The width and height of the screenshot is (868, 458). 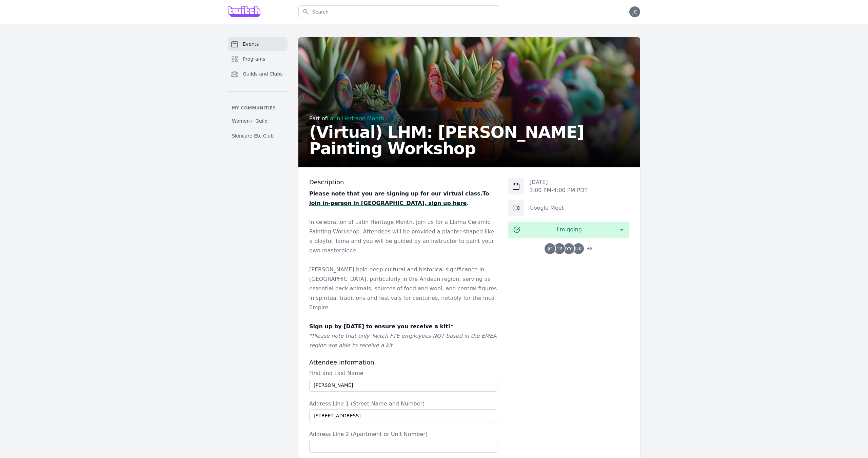 I want to click on h3: Description, so click(x=403, y=182).